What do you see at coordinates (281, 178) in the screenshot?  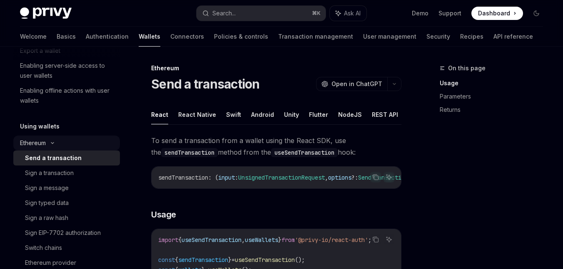 I see `span: UnsignedTransactionRequest` at bounding box center [281, 178].